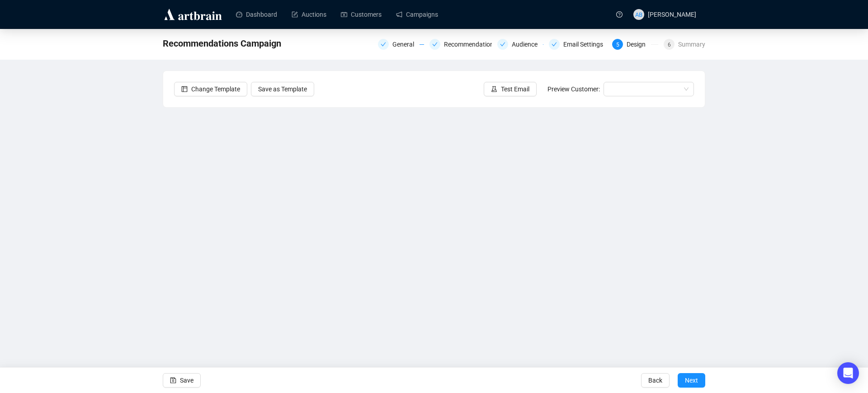 This screenshot has width=868, height=393. I want to click on button: Change Template, so click(211, 89).